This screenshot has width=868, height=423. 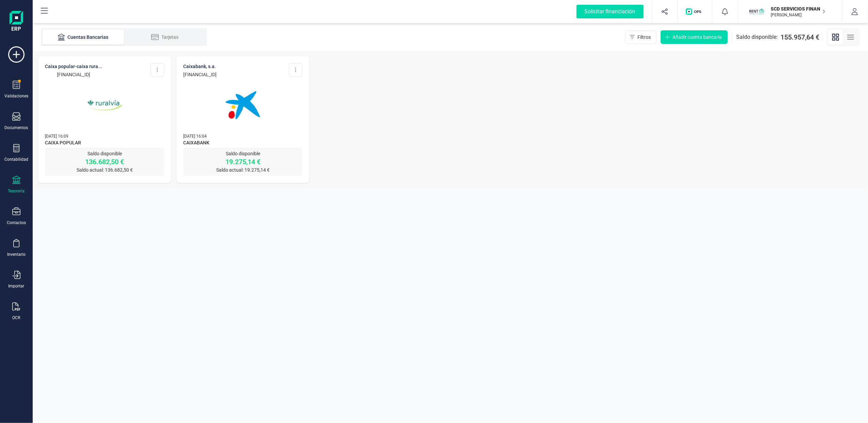 I want to click on div: Inventario, so click(x=17, y=254).